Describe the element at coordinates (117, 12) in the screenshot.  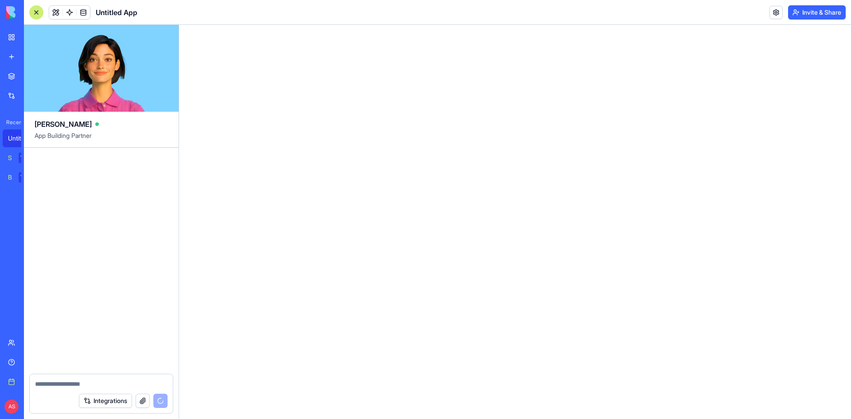
I see `h1: Untitled App` at that location.